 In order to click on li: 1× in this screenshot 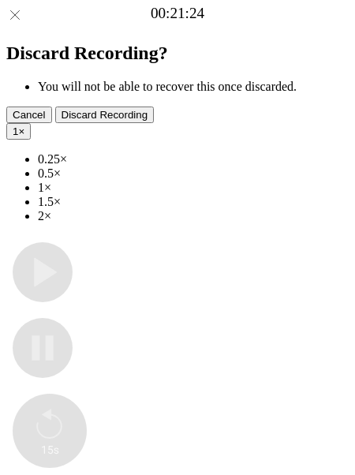, I will do `click(193, 188)`.